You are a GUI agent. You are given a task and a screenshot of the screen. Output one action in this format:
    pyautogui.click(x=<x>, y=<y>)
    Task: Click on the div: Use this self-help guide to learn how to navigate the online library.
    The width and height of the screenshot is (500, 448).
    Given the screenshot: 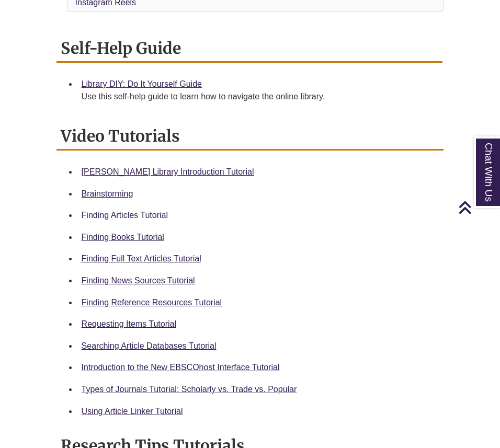 What is the action you would take?
    pyautogui.click(x=258, y=97)
    